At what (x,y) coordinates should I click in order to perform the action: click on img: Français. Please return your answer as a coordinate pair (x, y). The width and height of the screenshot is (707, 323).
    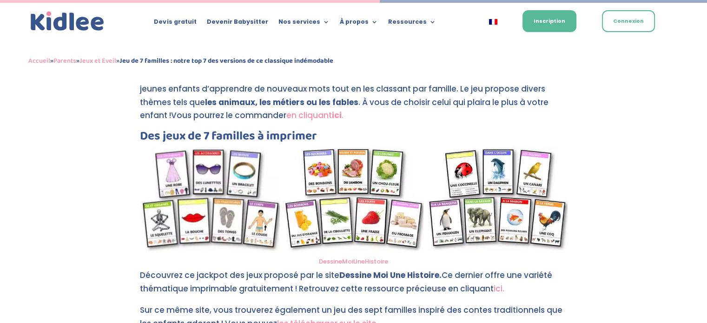
    Looking at the image, I should click on (493, 22).